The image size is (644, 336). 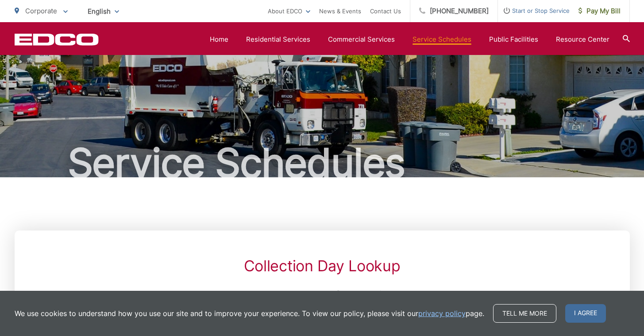 What do you see at coordinates (586, 313) in the screenshot?
I see `span: I agree` at bounding box center [586, 313].